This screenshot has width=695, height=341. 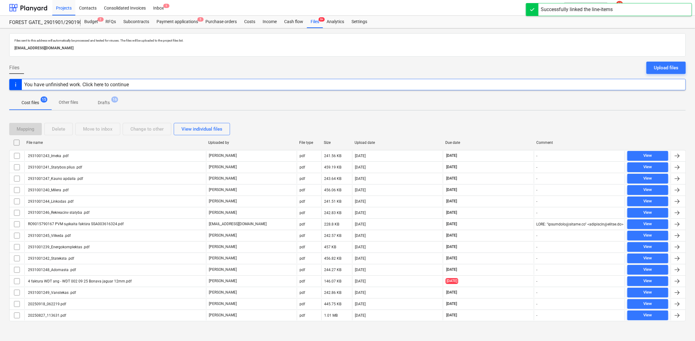 What do you see at coordinates (101, 19) in the screenshot?
I see `span: 2` at bounding box center [101, 19].